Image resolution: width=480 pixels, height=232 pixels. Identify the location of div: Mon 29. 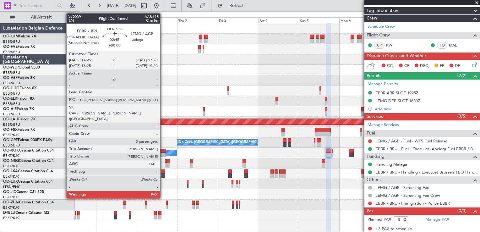
(76, 20).